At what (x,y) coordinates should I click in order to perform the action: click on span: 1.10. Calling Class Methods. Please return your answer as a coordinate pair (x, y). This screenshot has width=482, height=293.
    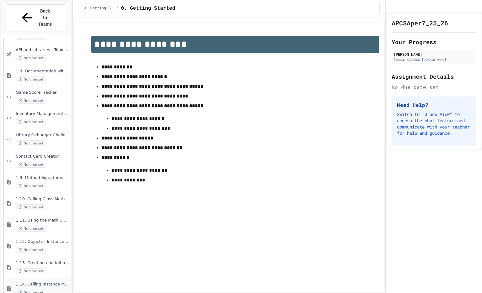
    Looking at the image, I should click on (43, 199).